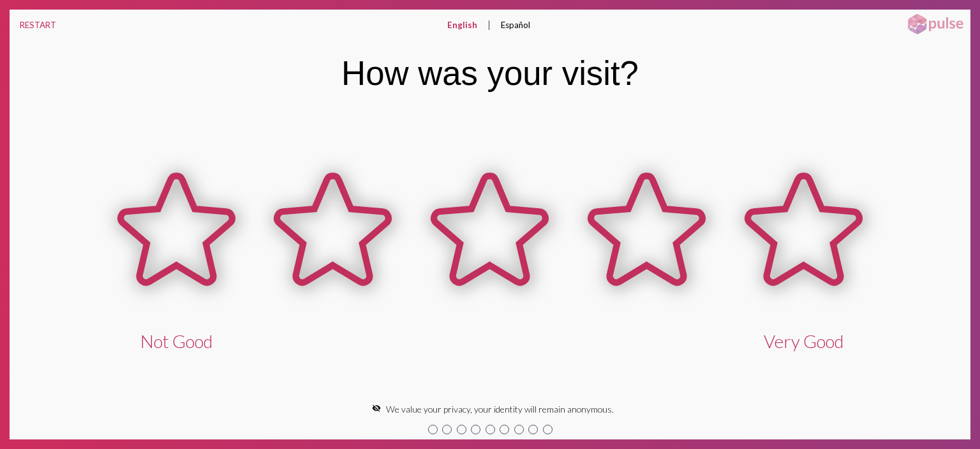 This screenshot has width=980, height=449. I want to click on mat-icon: visibility_off, so click(377, 408).